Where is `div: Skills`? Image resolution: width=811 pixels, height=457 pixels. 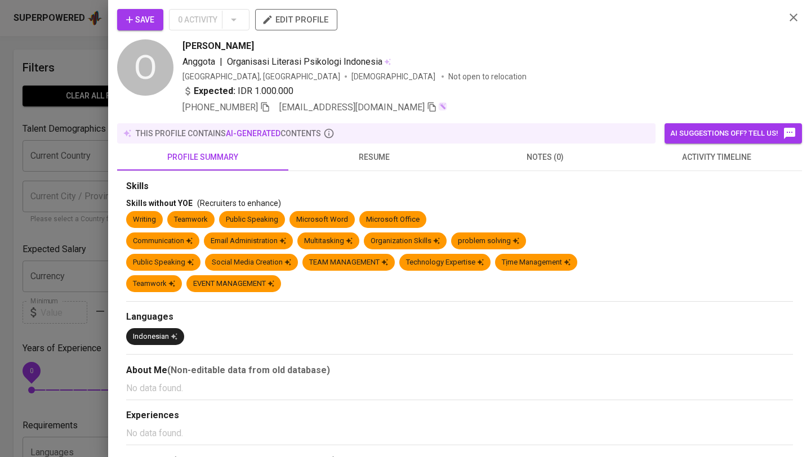
div: Skills is located at coordinates (460, 186).